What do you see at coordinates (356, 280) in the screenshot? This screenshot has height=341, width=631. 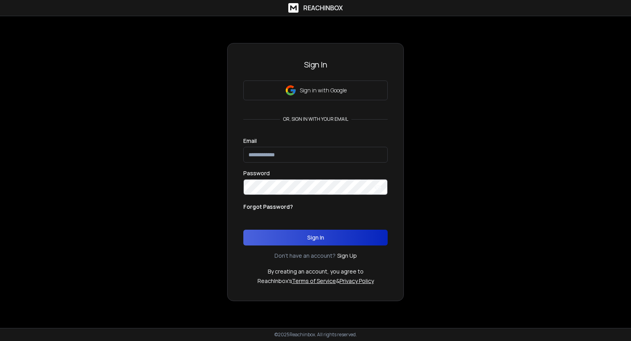 I see `a: Privacy Policy` at bounding box center [356, 280].